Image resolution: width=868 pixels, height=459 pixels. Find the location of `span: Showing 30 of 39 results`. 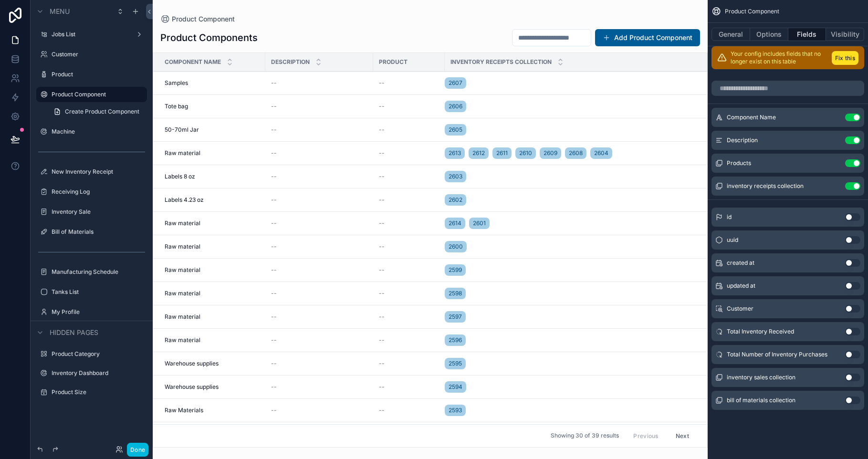

span: Showing 30 of 39 results is located at coordinates (585, 436).